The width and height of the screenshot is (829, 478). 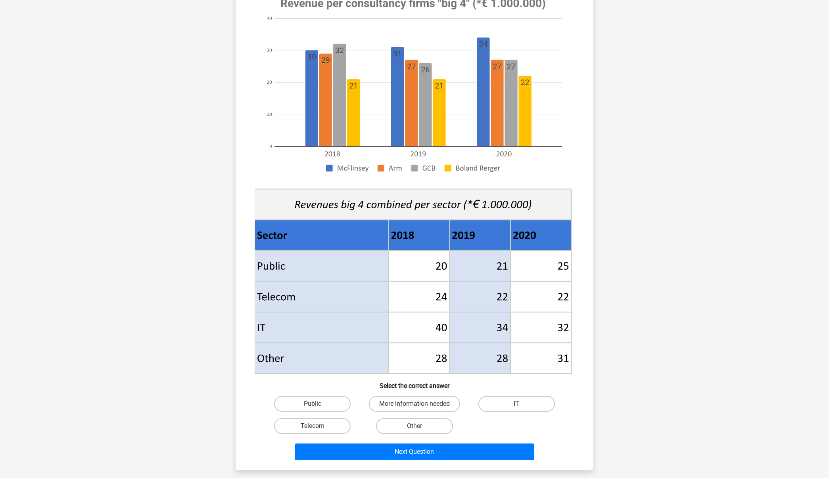 What do you see at coordinates (414, 404) in the screenshot?
I see `label: More information needed` at bounding box center [414, 404].